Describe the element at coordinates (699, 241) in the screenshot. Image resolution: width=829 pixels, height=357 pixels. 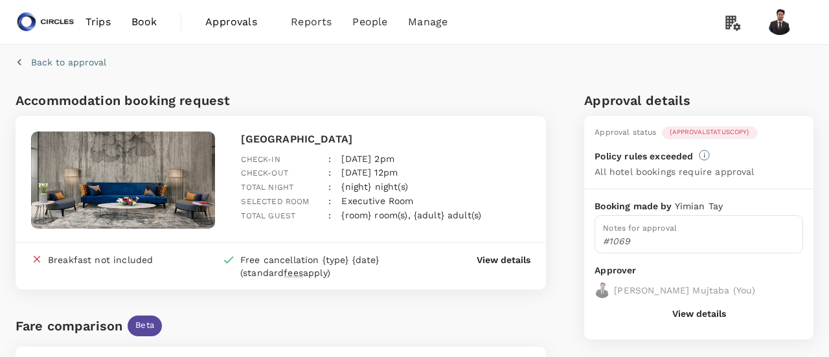
I see `p: #1069` at that location.